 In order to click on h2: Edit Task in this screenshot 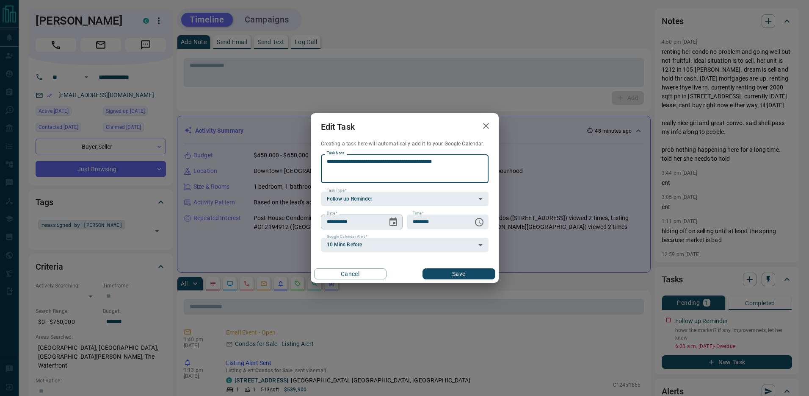, I will do `click(338, 127)`.